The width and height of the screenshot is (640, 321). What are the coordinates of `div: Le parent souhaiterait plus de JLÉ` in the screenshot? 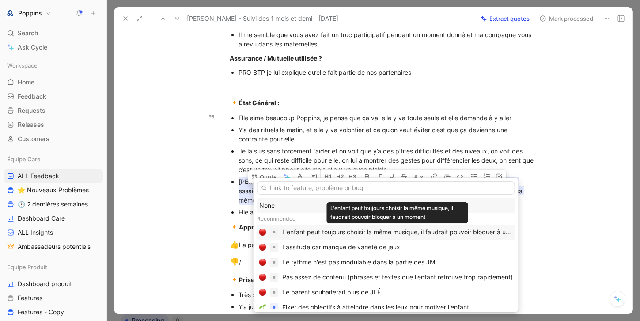 It's located at (331, 292).